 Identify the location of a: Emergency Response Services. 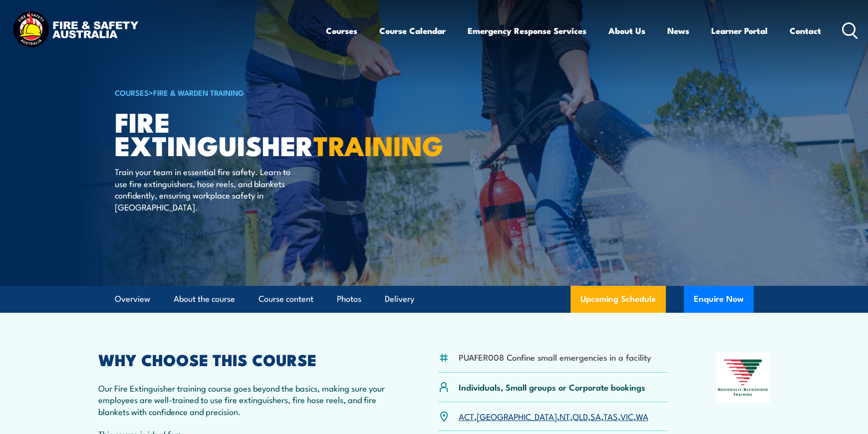
(527, 30).